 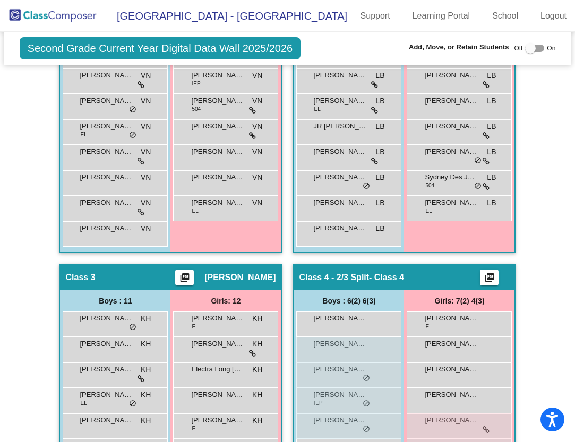 I want to click on span: - Class 4, so click(x=386, y=277).